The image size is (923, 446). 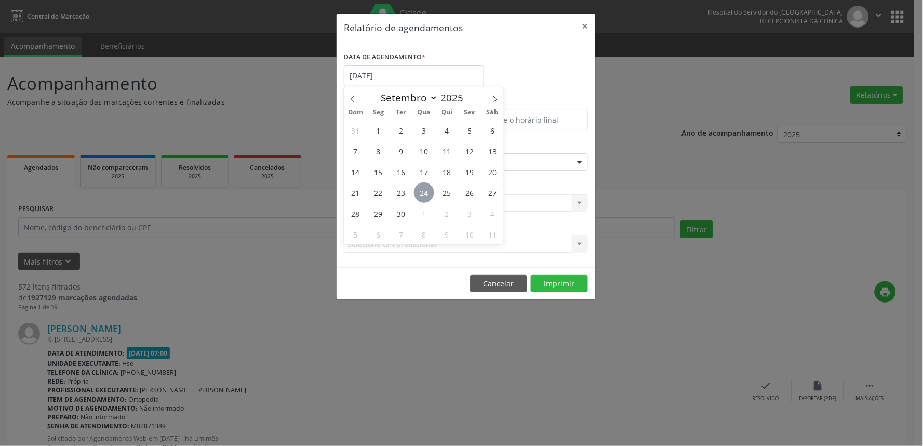 I want to click on span: Setembro 4, 2025, so click(x=447, y=130).